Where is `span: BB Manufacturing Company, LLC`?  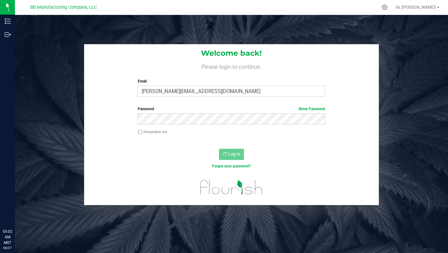
span: BB Manufacturing Company, LLC is located at coordinates (64, 7).